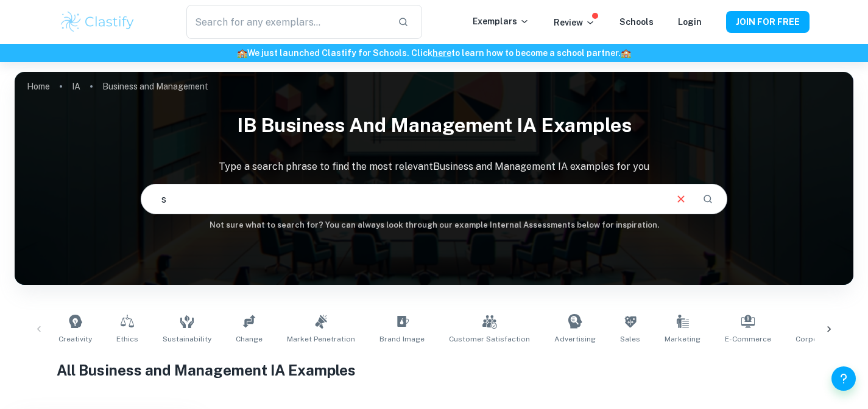 The width and height of the screenshot is (868, 409). Describe the element at coordinates (636, 22) in the screenshot. I see `a: Schools` at that location.